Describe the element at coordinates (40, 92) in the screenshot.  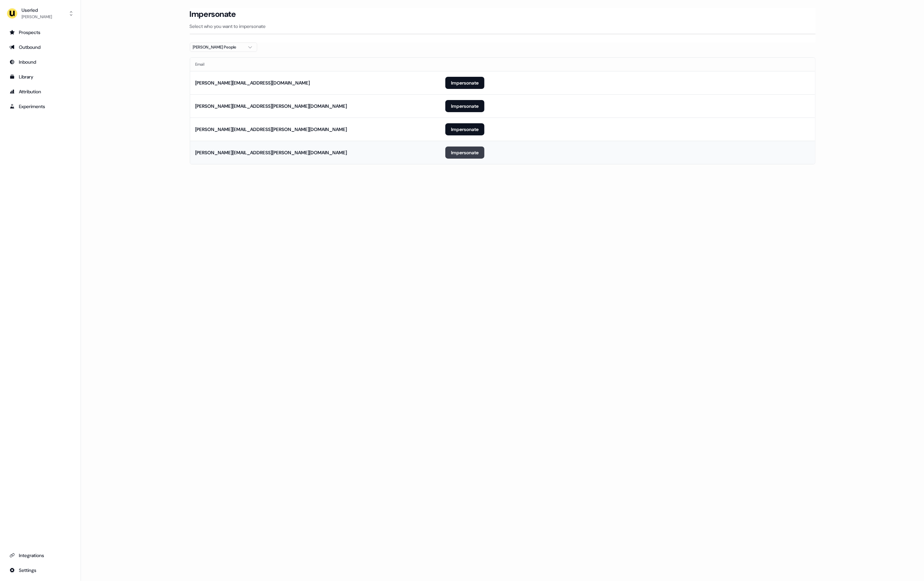
I see `a: Go to attribution` at that location.